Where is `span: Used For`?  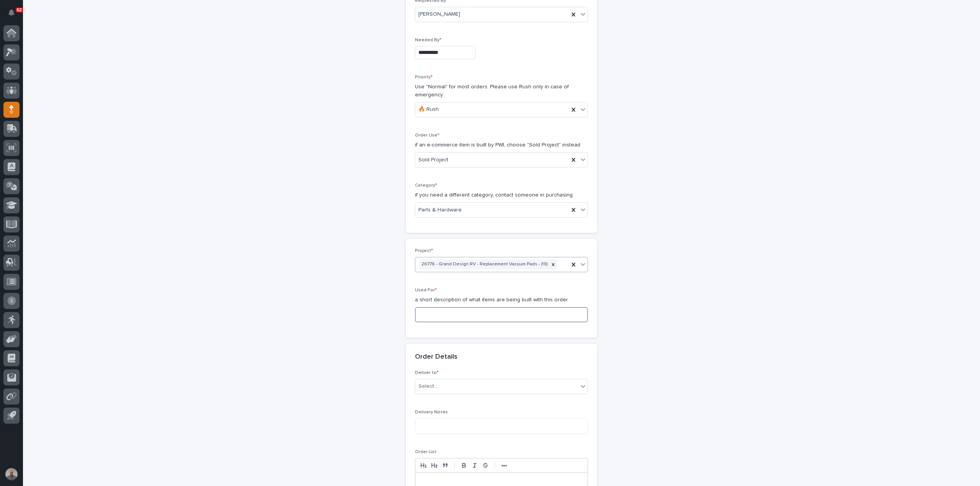 span: Used For is located at coordinates (426, 290).